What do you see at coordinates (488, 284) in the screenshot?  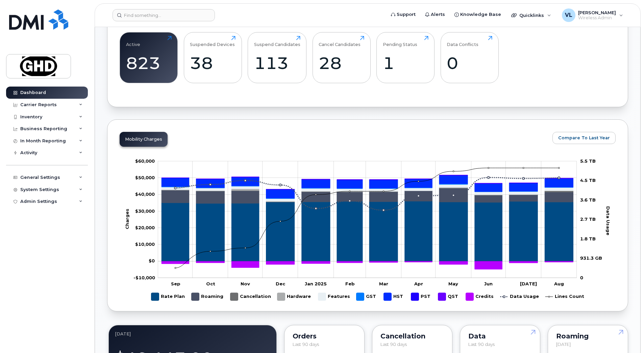 I see `tspan: Jun` at bounding box center [488, 284].